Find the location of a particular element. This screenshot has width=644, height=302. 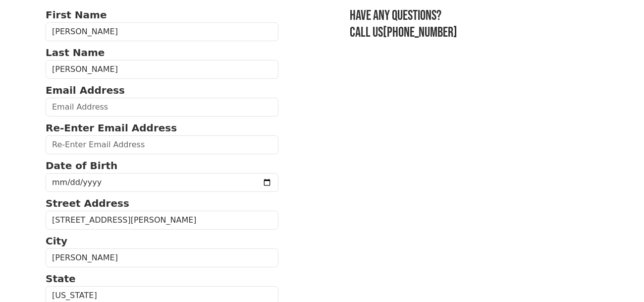

strong: Street Address is located at coordinates (87, 203).